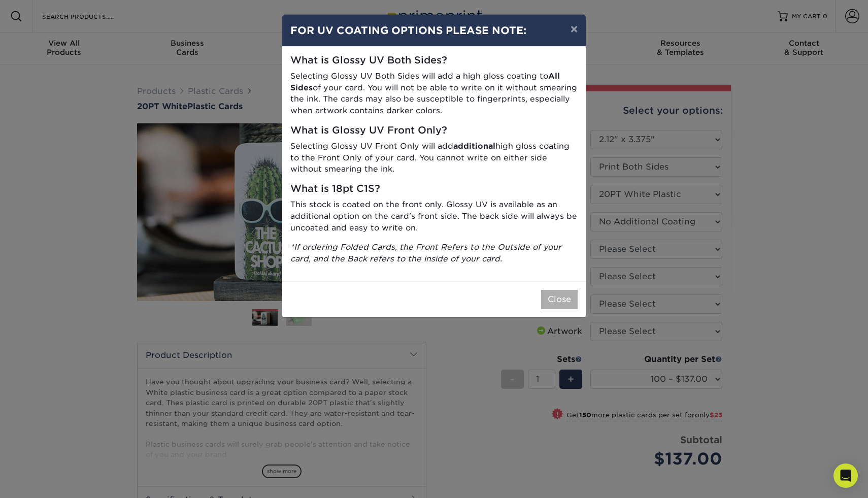 Image resolution: width=868 pixels, height=498 pixels. What do you see at coordinates (434, 189) in the screenshot?
I see `h5: What is 18pt C1S?` at bounding box center [434, 189].